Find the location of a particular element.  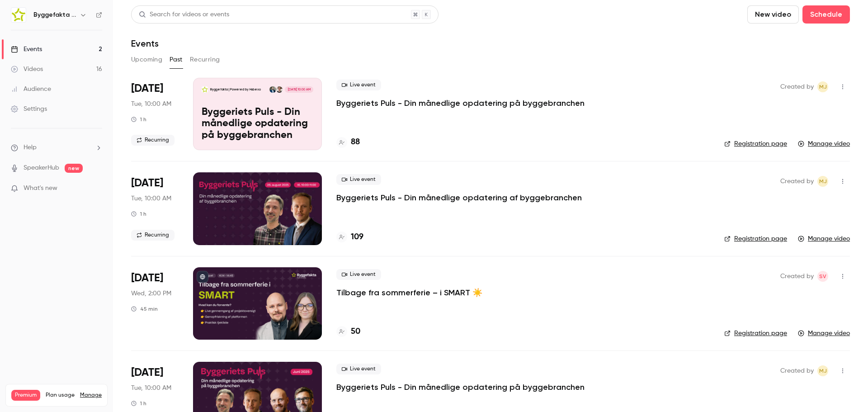

h6: Byggefakta | Powered by Hubexo is located at coordinates (55, 15).